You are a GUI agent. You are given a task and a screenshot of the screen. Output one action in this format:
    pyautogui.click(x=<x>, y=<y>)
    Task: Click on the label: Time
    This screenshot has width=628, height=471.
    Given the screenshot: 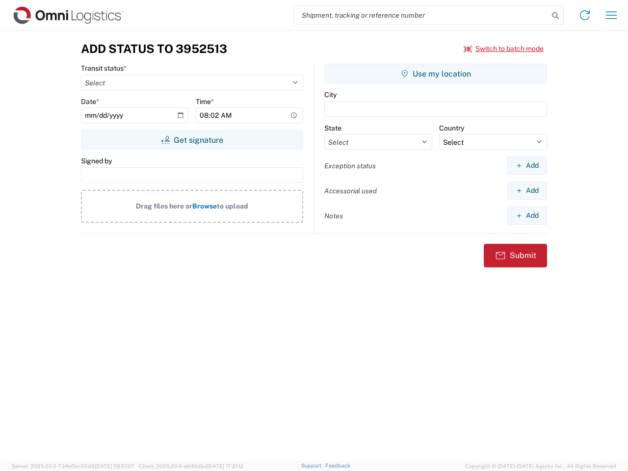 What is the action you would take?
    pyautogui.click(x=205, y=102)
    